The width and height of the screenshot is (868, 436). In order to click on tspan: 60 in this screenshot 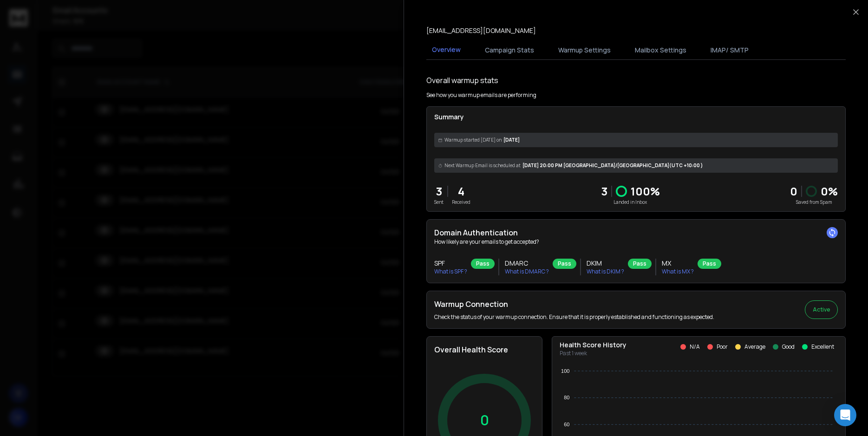, I will do `click(566, 425)`.